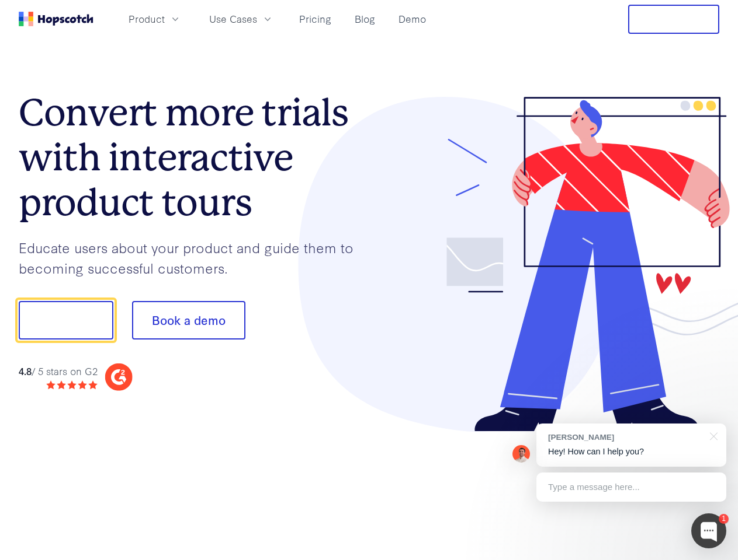 The width and height of the screenshot is (738, 560). I want to click on button: Book a demo, so click(188, 321).